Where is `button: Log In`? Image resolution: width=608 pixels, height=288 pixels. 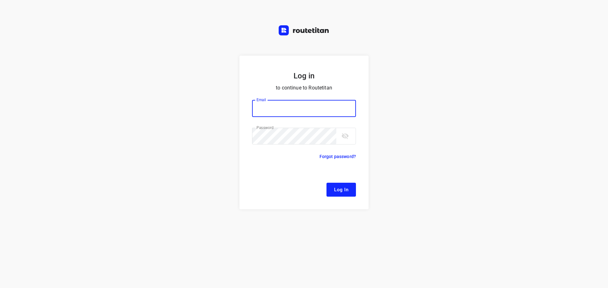 button: Log In is located at coordinates (341, 190).